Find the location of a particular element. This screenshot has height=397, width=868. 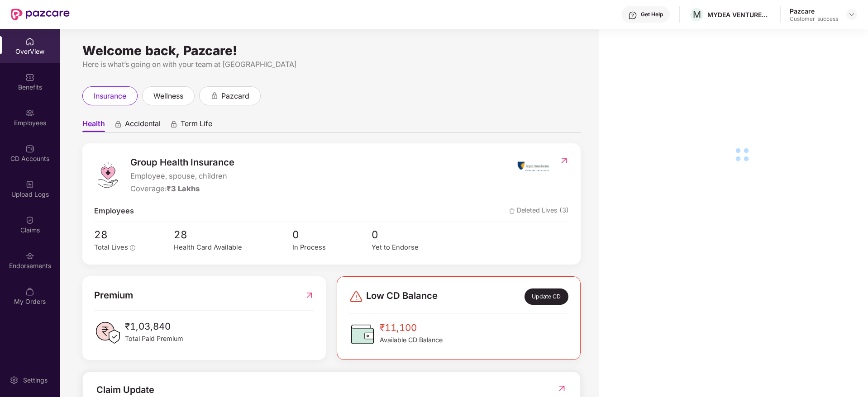

img: svg+xml;base64,PHN2ZyBpZD0iQ0RfQWNjb3VudHMiIGRhdGEtbmFtZT0iQ0QgQWNjb3VudHMiIHhtbG5zPSJodHRwOi8vd3... is located at coordinates (30, 149).